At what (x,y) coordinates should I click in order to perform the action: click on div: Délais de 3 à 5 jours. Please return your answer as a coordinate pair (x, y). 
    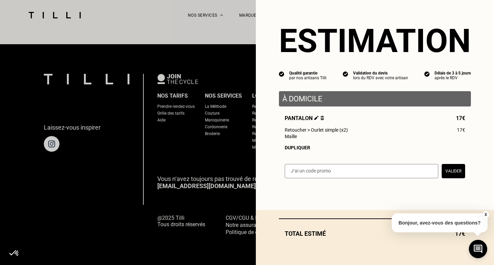
    Looking at the image, I should click on (453, 73).